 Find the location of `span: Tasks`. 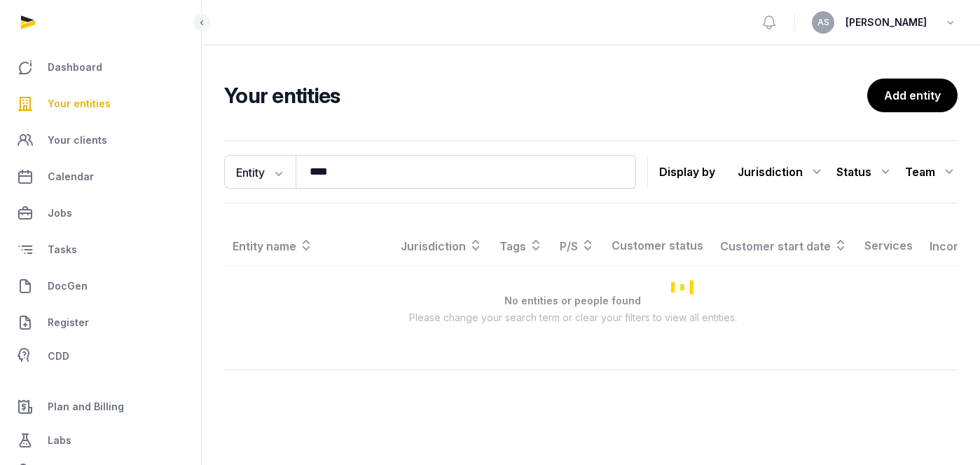

span: Tasks is located at coordinates (62, 250).